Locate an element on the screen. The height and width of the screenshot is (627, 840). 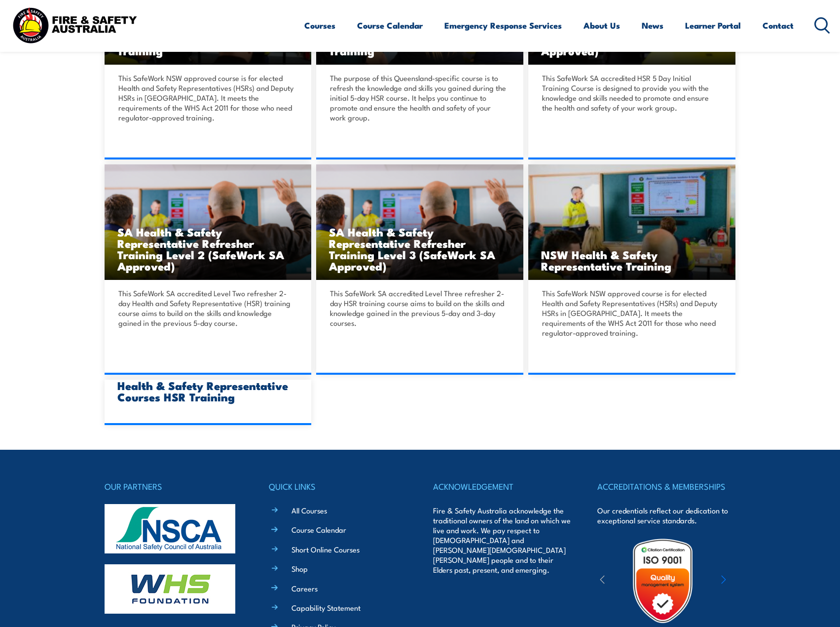
a: NSW Health & Safety Representative Training is located at coordinates (632, 222).